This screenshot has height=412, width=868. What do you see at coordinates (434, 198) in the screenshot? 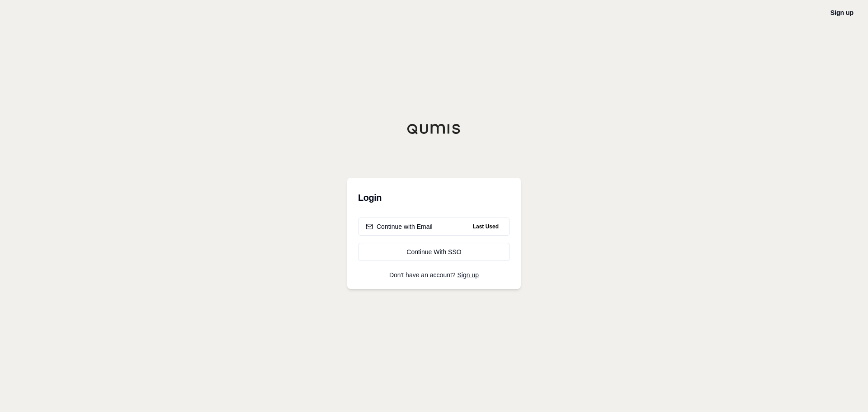
I see `h3: Login` at bounding box center [434, 198].